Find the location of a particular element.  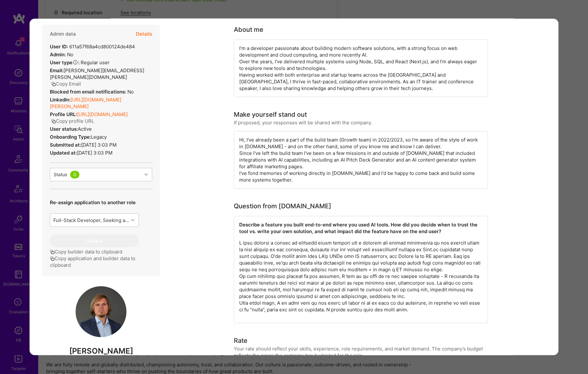

button: Copy Email is located at coordinates (66, 84).